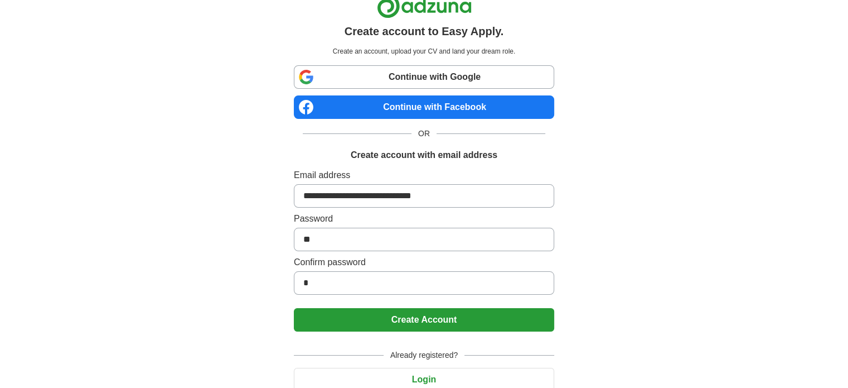 The width and height of the screenshot is (848, 388). I want to click on a: Login, so click(424, 379).